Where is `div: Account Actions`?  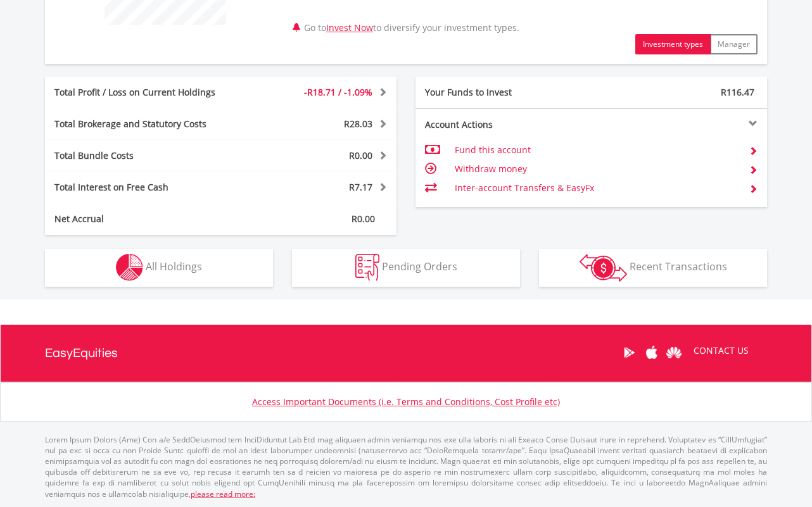 div: Account Actions is located at coordinates (503, 124).